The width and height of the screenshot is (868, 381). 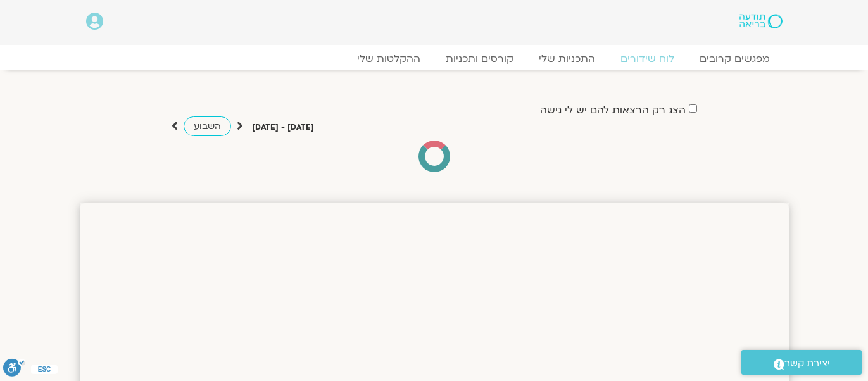 I want to click on a: מפגשים קרובים, so click(x=735, y=59).